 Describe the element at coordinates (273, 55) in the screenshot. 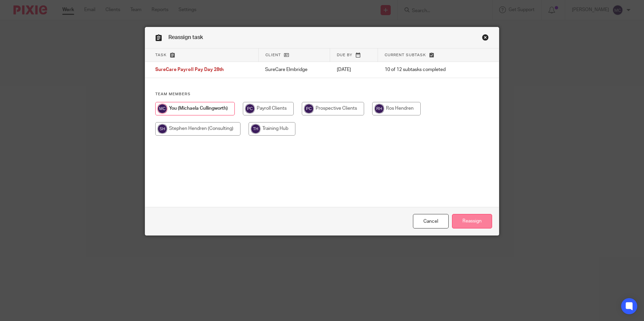

I see `span: Client` at that location.